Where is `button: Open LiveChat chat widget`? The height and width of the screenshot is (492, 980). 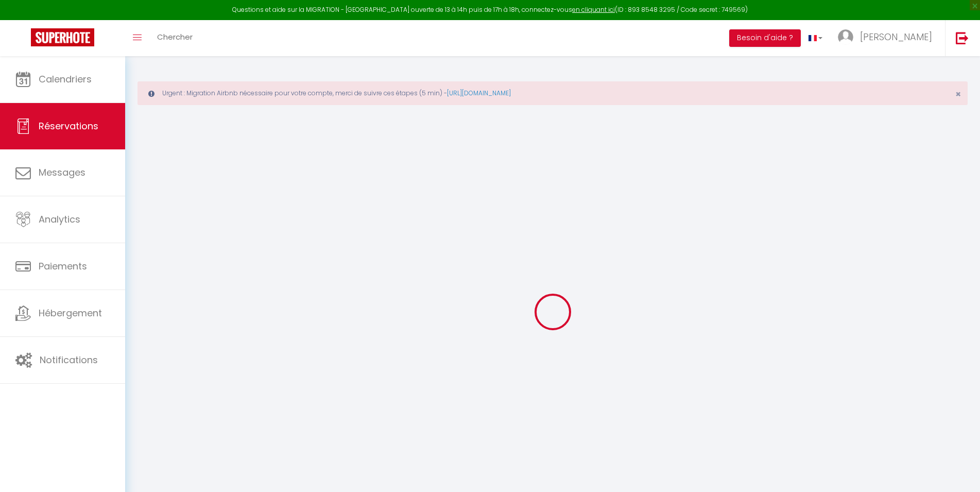
button: Open LiveChat chat widget is located at coordinates (24, 20).